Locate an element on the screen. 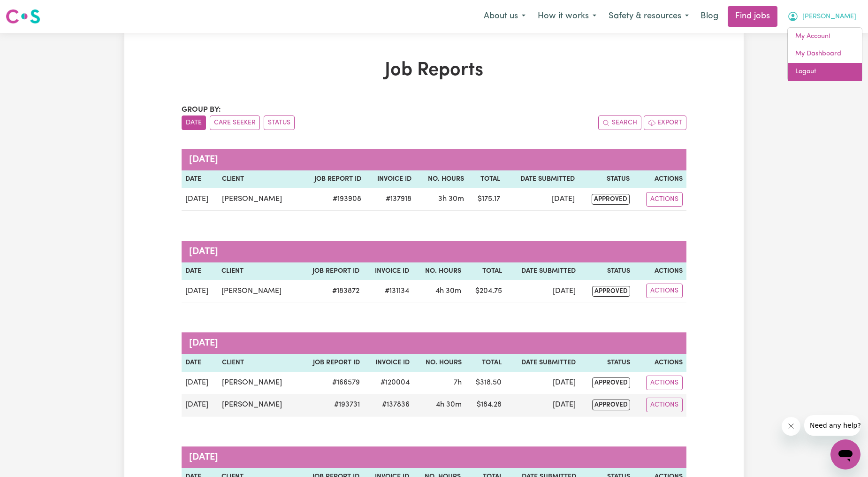 The width and height of the screenshot is (868, 477). td: #131134 is located at coordinates (388, 291).